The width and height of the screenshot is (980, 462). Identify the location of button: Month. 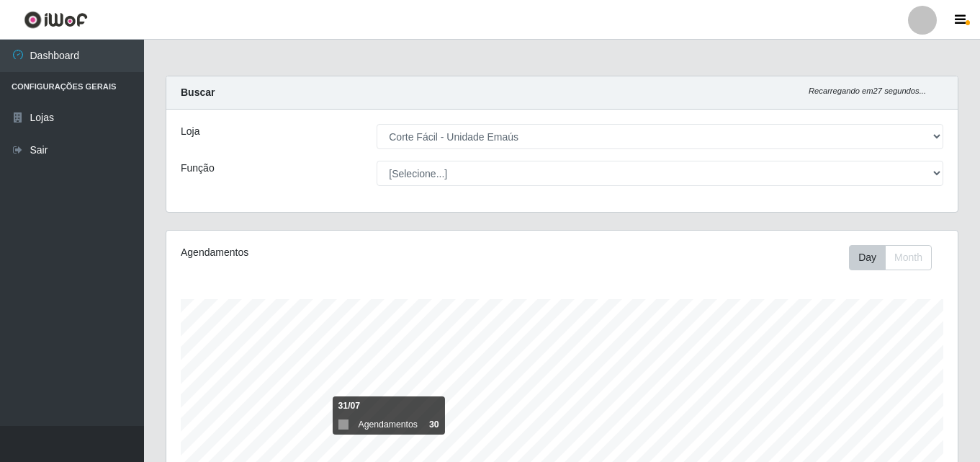
(908, 257).